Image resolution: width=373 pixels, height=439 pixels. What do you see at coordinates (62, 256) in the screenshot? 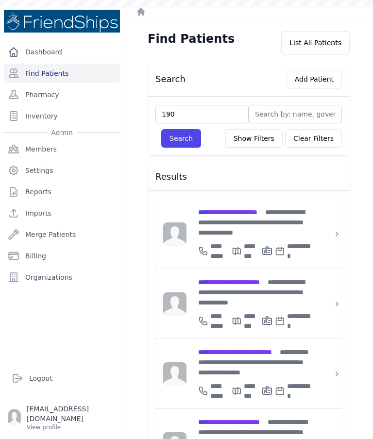
I see `a: Billing` at bounding box center [62, 256].